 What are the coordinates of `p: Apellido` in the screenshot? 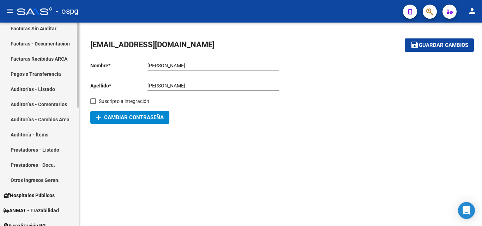 It's located at (119, 86).